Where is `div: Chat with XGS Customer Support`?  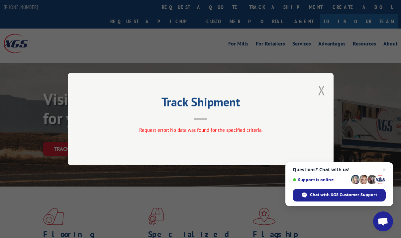
div: Chat with XGS Customer Support is located at coordinates (339, 195).